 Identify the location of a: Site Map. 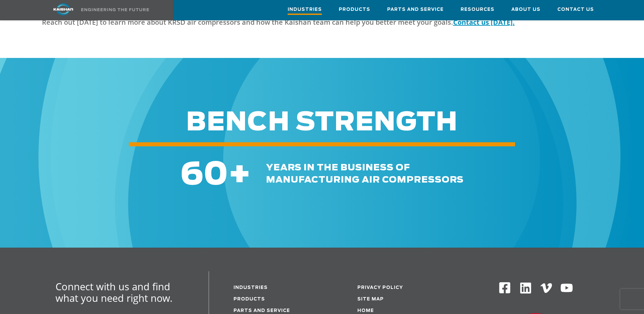
(371, 299).